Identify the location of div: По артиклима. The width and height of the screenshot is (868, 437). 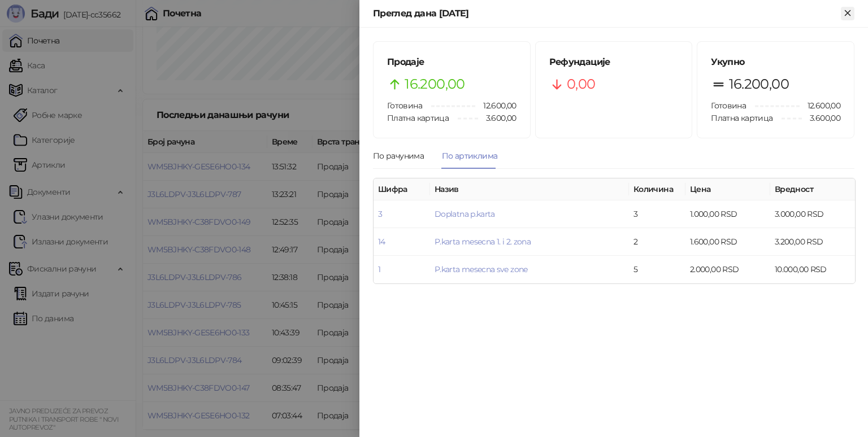
(470, 156).